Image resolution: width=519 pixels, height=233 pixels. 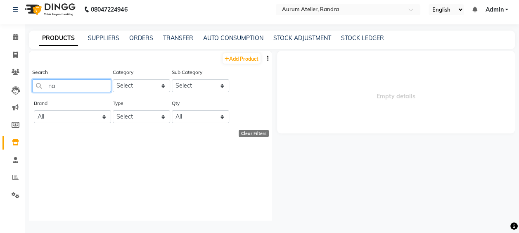 I want to click on label: Sub Category, so click(x=187, y=72).